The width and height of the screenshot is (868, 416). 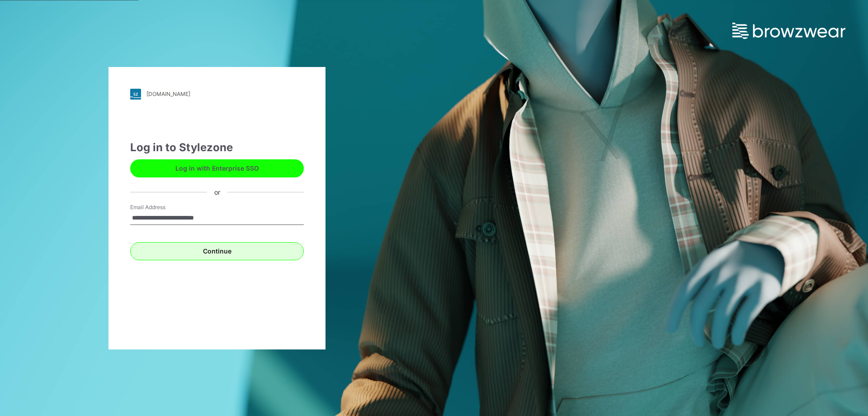 What do you see at coordinates (162, 207) in the screenshot?
I see `label: Email Address` at bounding box center [162, 207].